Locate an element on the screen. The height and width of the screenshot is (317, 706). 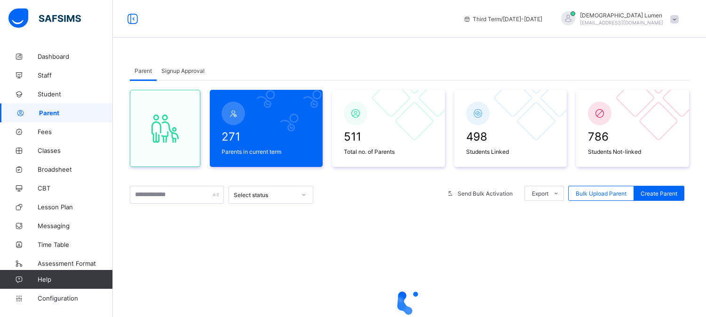
span: Parents in current term is located at coordinates (266, 151).